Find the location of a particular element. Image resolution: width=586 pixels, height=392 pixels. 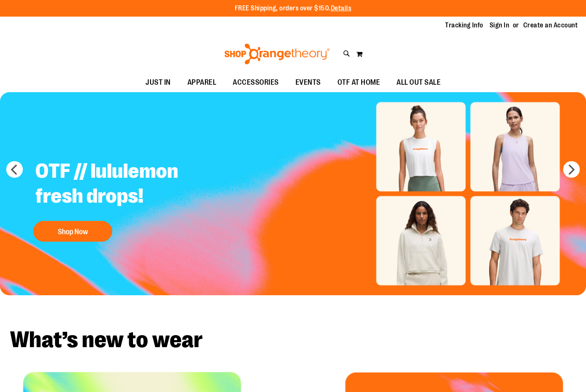

span: ALL OUT SALE is located at coordinates (419, 82).